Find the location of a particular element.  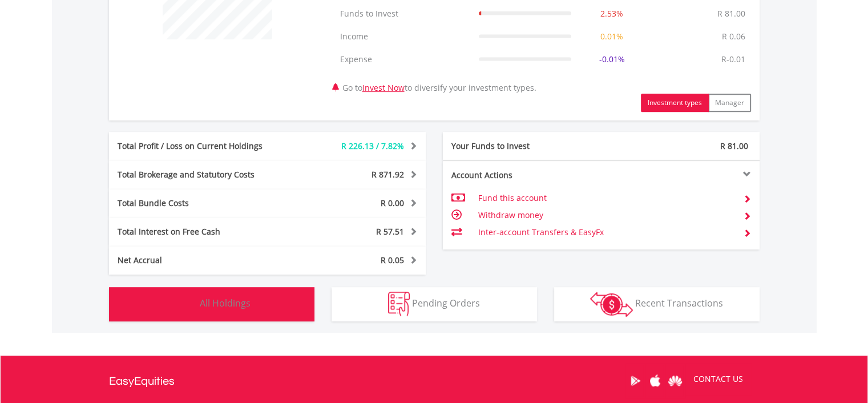

img: holdings-wht.png is located at coordinates (185, 304).